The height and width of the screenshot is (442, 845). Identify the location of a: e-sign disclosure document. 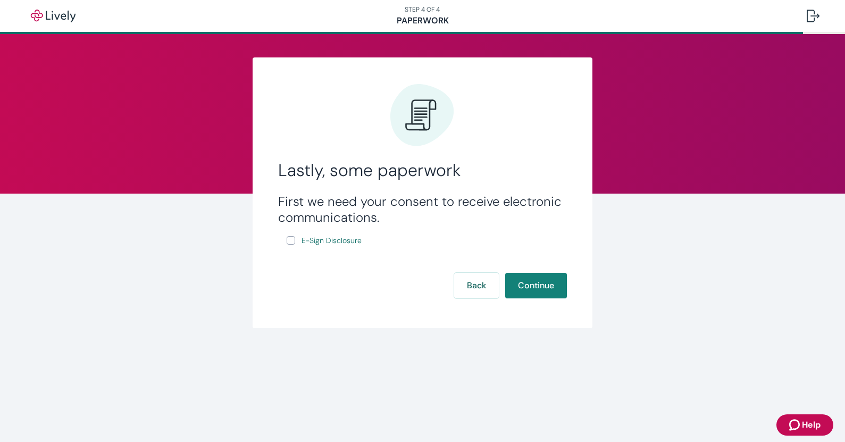
(331, 240).